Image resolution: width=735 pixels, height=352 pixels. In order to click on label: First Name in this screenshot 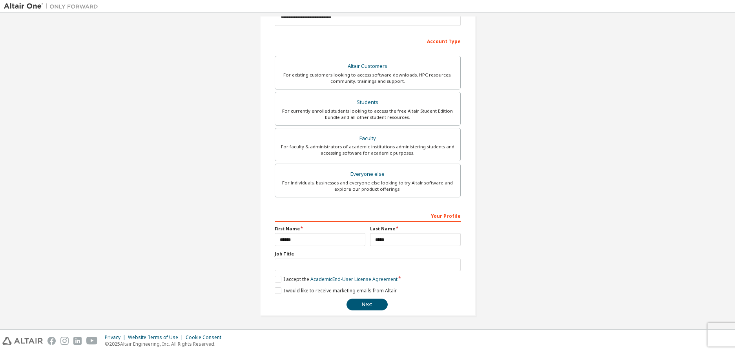, I will do `click(320, 229)`.